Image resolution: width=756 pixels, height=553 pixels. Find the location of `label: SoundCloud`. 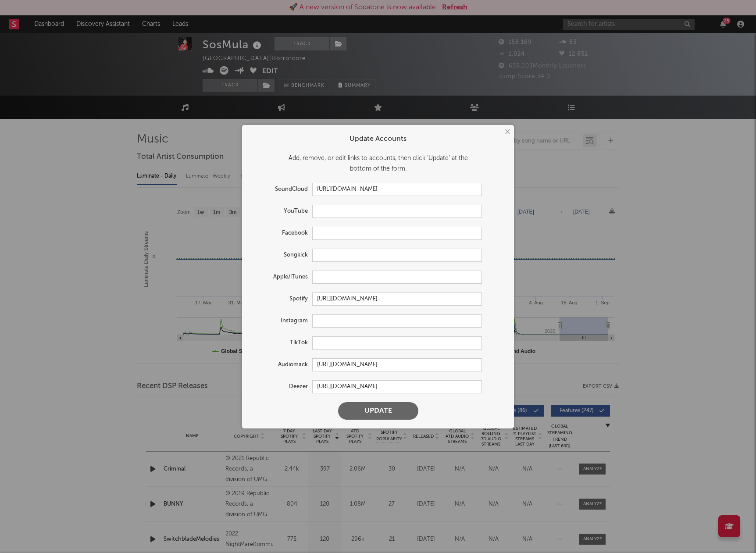

label: SoundCloud is located at coordinates (281, 190).